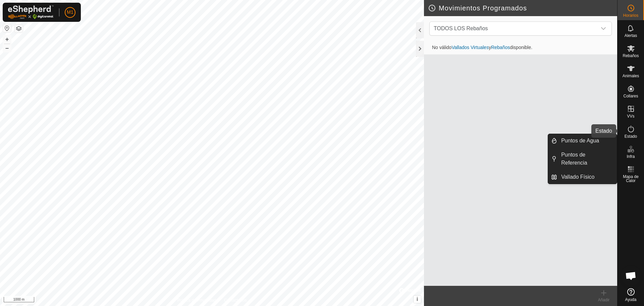  What do you see at coordinates (631, 157) in the screenshot?
I see `span: Infra` at bounding box center [631, 157].